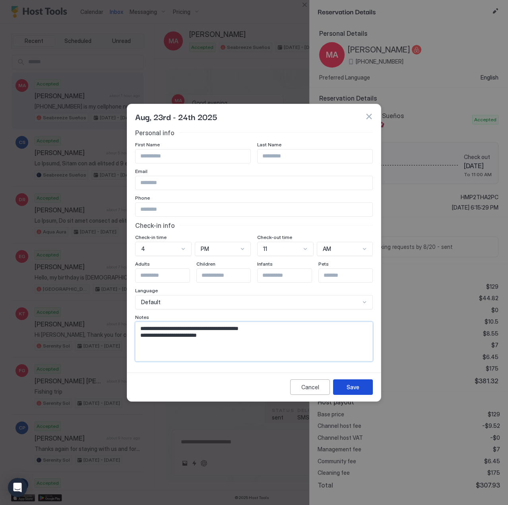 The height and width of the screenshot is (505, 508). Describe the element at coordinates (17, 487) in the screenshot. I see `div: Open Intercom Messenger` at that location.